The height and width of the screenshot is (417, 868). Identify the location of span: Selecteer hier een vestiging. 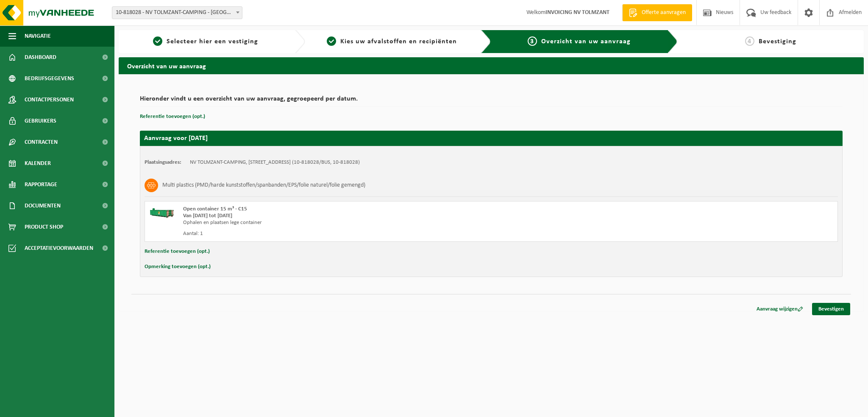
(212, 42).